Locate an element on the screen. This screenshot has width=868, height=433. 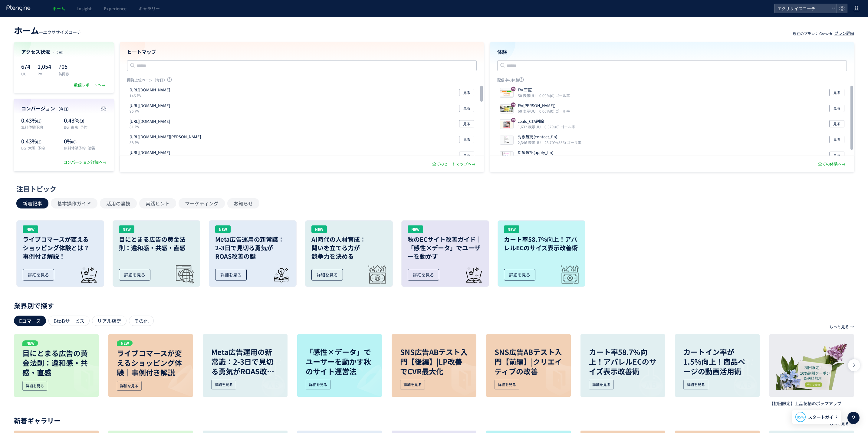
div: BtoBサービス is located at coordinates (69, 321).